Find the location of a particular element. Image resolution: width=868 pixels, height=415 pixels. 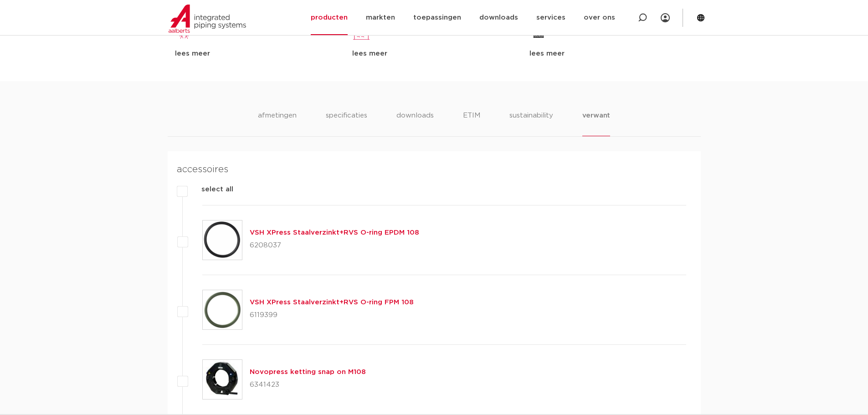

a: VSH XPress Staalverzinkt+RVS O-ring FPM 108 is located at coordinates (332, 302).